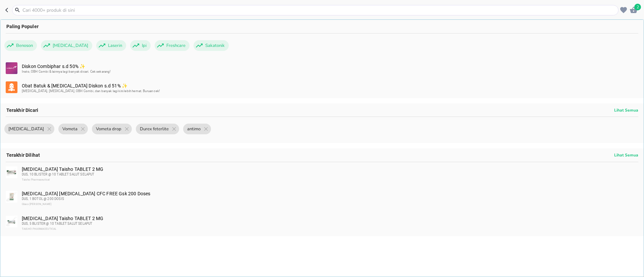 The width and height of the screenshot is (644, 277). What do you see at coordinates (36, 180) in the screenshot?
I see `span: Taisho Pharmaceutical` at bounding box center [36, 180].